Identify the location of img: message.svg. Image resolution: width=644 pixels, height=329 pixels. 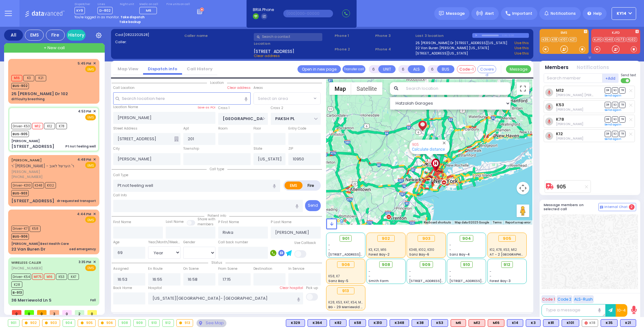
(442, 14).